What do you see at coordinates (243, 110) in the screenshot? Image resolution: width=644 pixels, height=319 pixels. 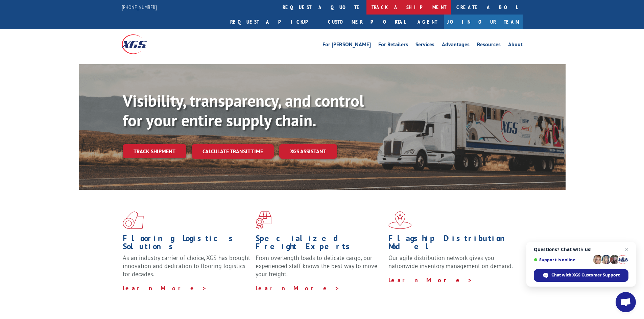 I see `b: Visibility, transparency, and control for your entire supply chain.` at bounding box center [243, 110].